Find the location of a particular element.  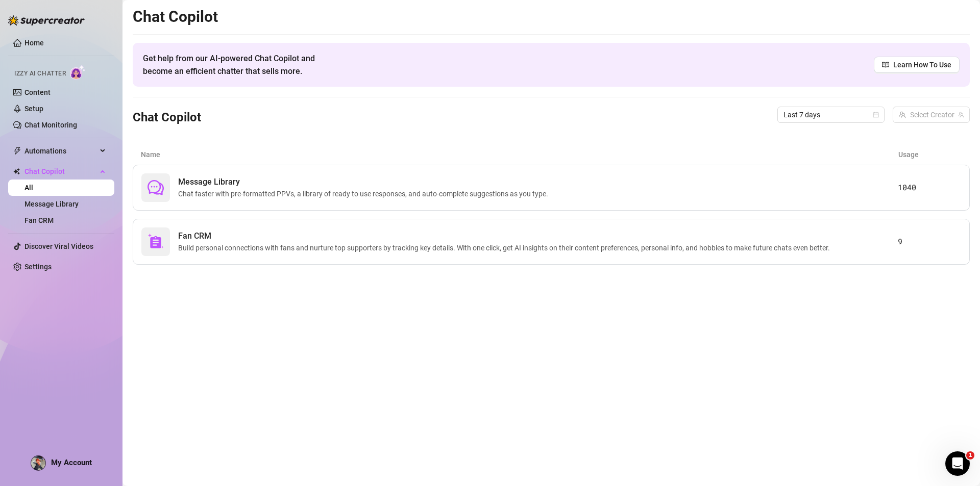

a: All is located at coordinates (29, 188).